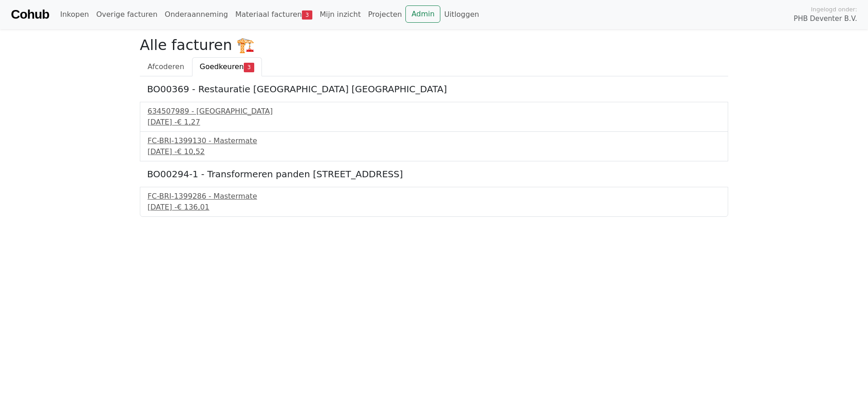 The height and width of the screenshot is (420, 868). I want to click on h2: Alle facturen 🏗️, so click(434, 45).